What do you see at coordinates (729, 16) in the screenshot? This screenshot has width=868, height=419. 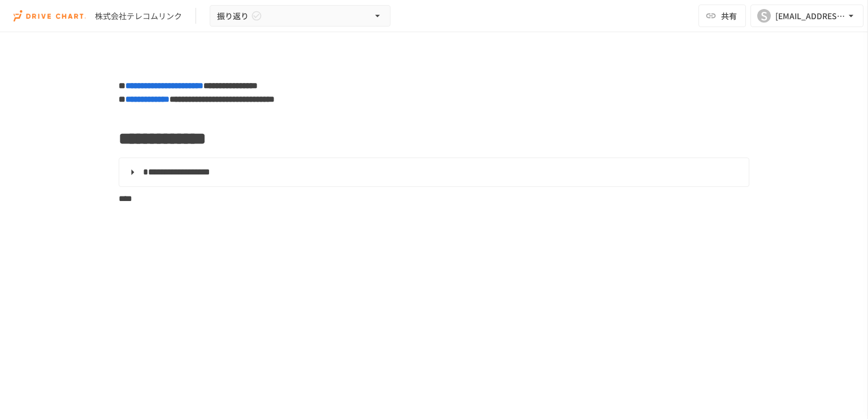 I see `span: 共有` at bounding box center [729, 16].